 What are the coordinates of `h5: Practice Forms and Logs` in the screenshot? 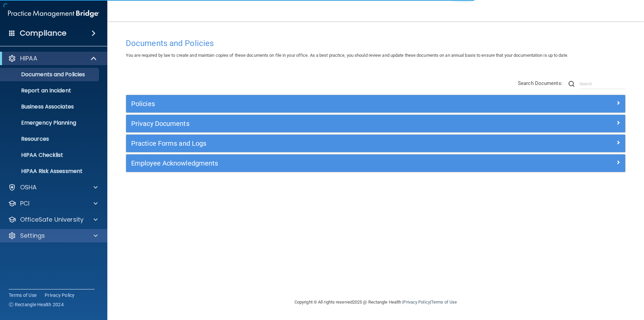 It's located at (313, 144).